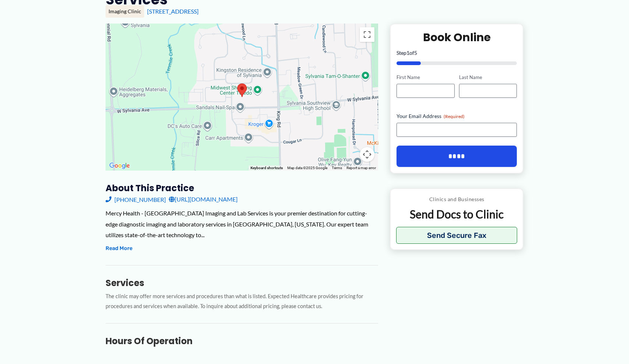 This screenshot has width=629, height=364. Describe the element at coordinates (456, 235) in the screenshot. I see `button: Send Secure Fax` at that location.